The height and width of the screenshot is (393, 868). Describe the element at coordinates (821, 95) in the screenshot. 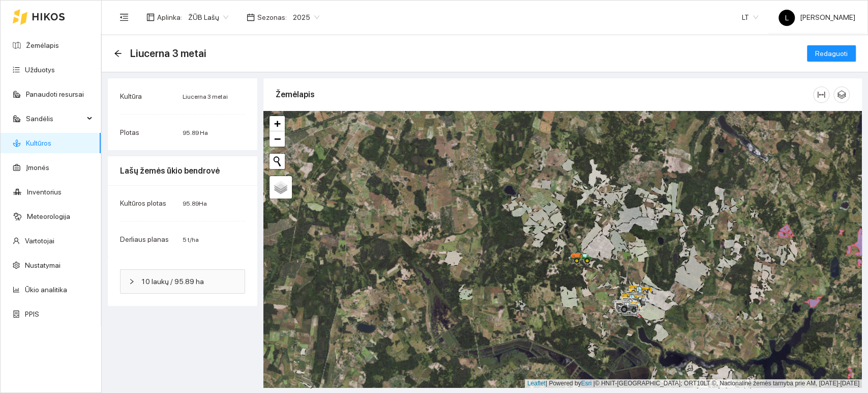

I see `button: column-width` at that location.